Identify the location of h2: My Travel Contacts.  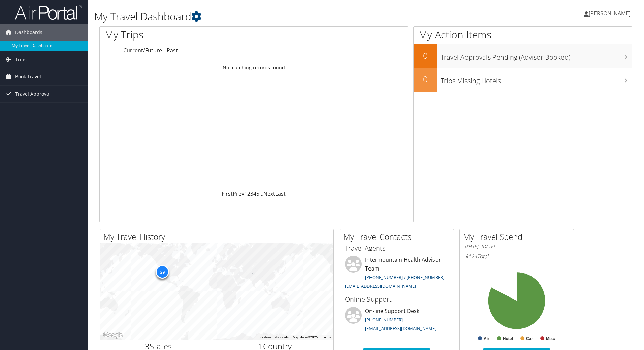
(398, 237).